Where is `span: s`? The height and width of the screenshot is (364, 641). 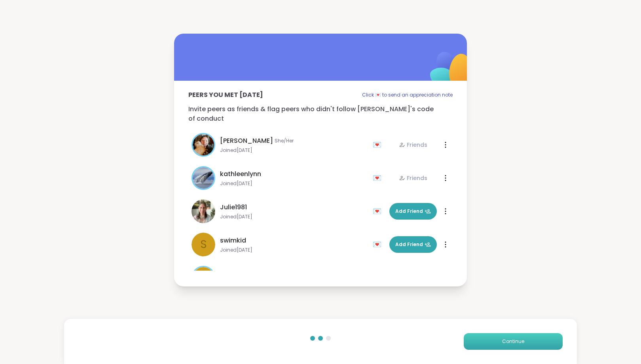
span: s is located at coordinates (204, 244).